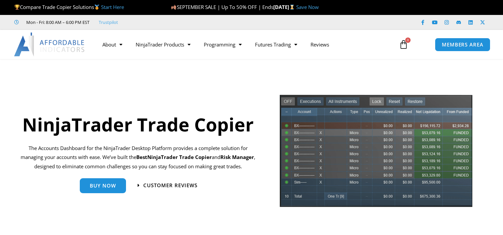 This screenshot has width=503, height=235. Describe the element at coordinates (50, 45) in the screenshot. I see `img: LogoAI | Affordable Indicators – NinjaTrader` at that location.